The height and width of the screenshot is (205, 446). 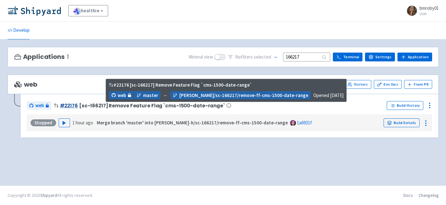 What do you see at coordinates (420, 11) in the screenshot?
I see `a: bmroby01 User` at bounding box center [420, 11].